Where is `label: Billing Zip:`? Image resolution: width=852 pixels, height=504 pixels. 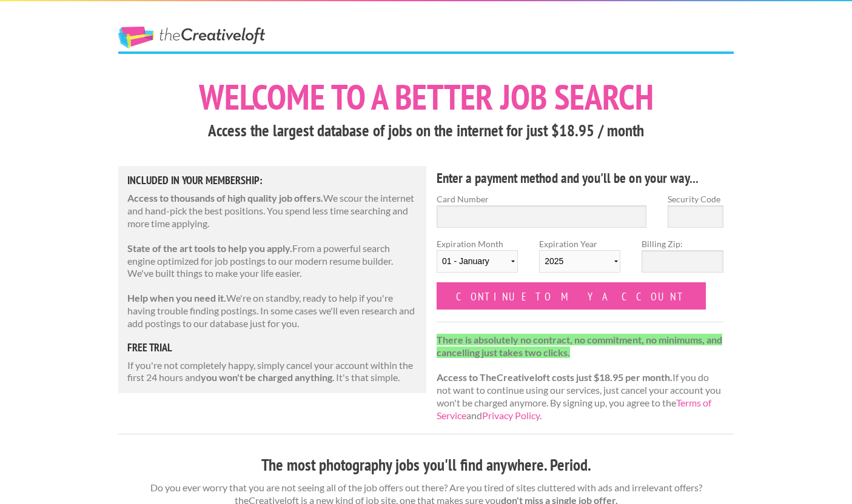 label: Billing Zip: is located at coordinates (683, 244).